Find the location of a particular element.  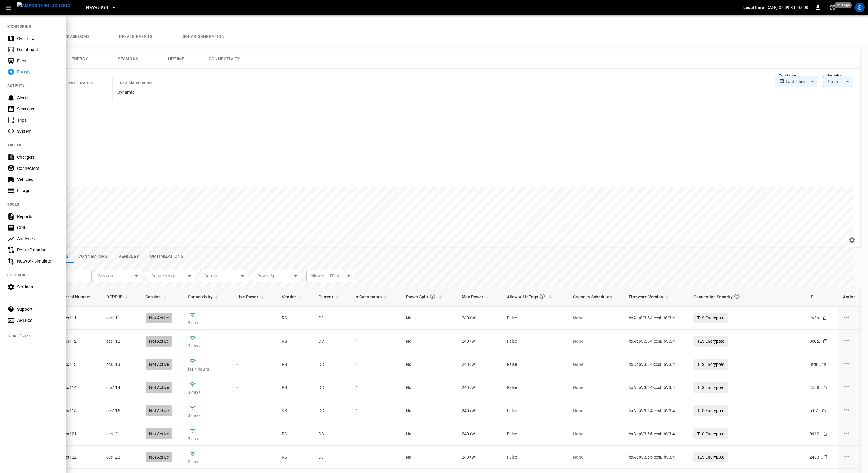

div: Trips is located at coordinates (38, 120).